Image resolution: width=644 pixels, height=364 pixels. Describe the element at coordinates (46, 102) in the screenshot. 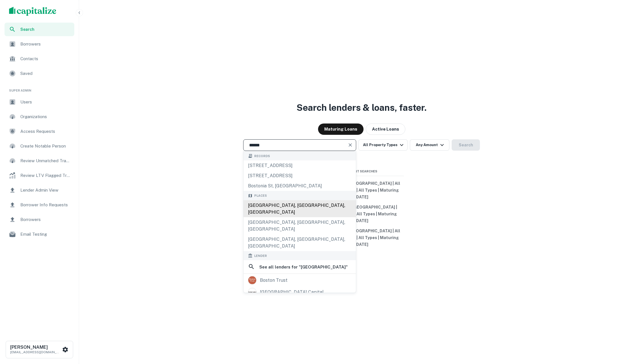

I see `span: Users` at that location.